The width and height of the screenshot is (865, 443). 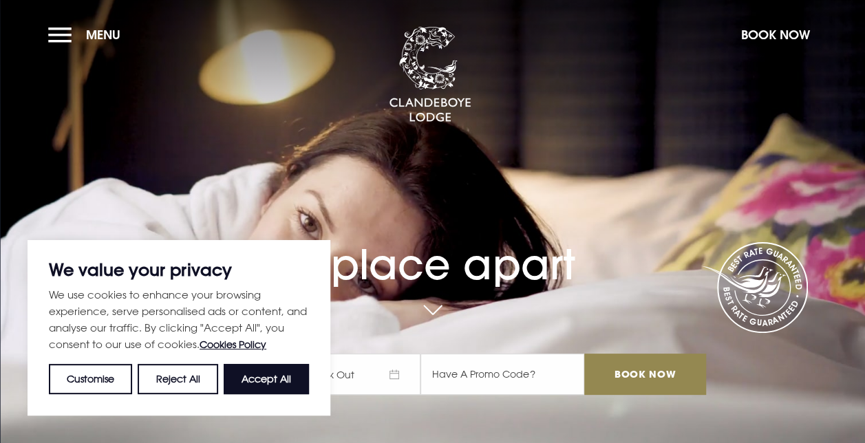 What do you see at coordinates (775, 34) in the screenshot?
I see `button: Book Now` at bounding box center [775, 34].